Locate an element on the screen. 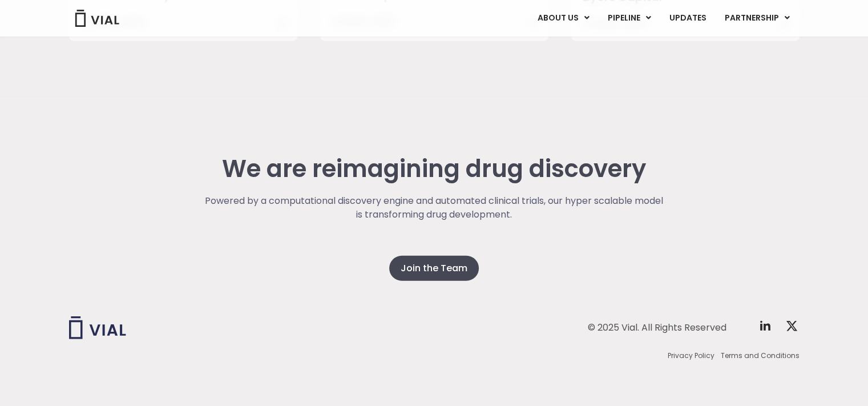 This screenshot has width=868, height=406. a: Join the Team is located at coordinates (434, 268).